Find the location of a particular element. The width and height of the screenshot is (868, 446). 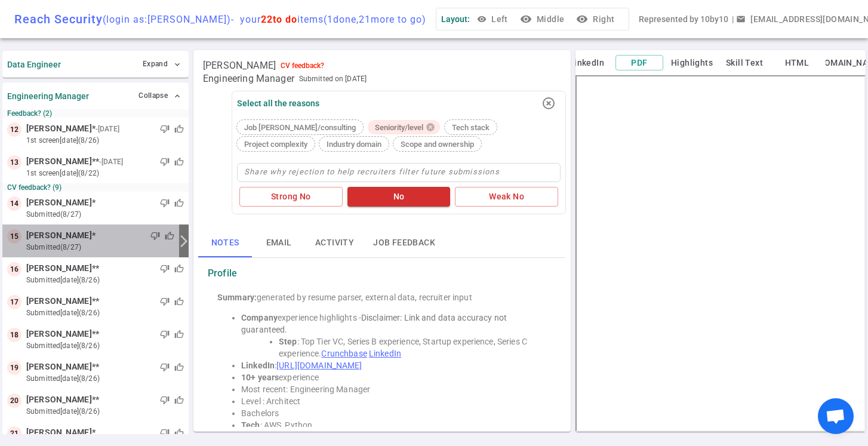

button: Skill Text is located at coordinates (744, 63).